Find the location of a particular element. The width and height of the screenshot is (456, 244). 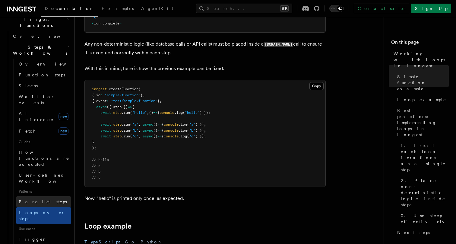

span: "simple-function" is located at coordinates (122, 95).